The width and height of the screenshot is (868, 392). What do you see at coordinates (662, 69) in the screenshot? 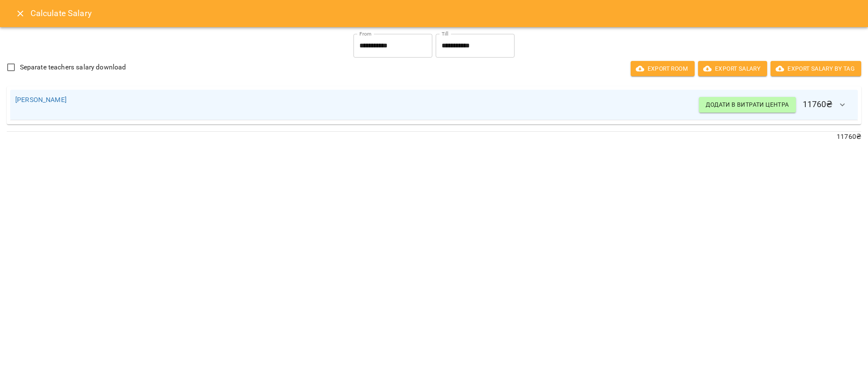
I see `span: Export room` at bounding box center [662, 69].